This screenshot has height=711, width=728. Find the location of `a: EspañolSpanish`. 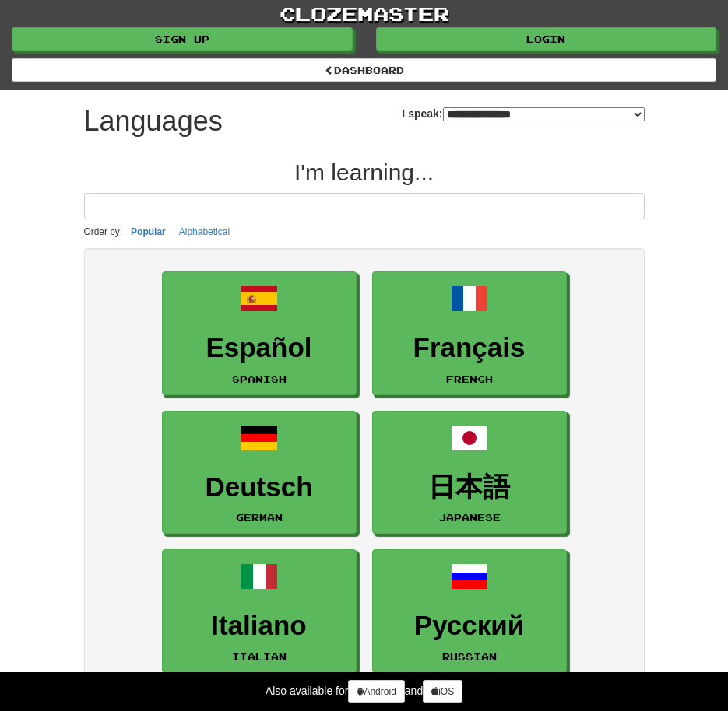

a: EspañolSpanish is located at coordinates (259, 333).